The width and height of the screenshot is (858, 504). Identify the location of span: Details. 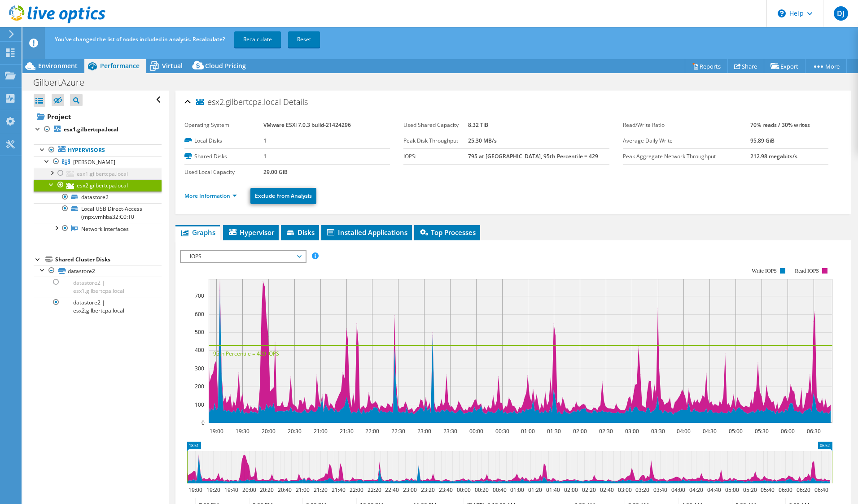
(295, 102).